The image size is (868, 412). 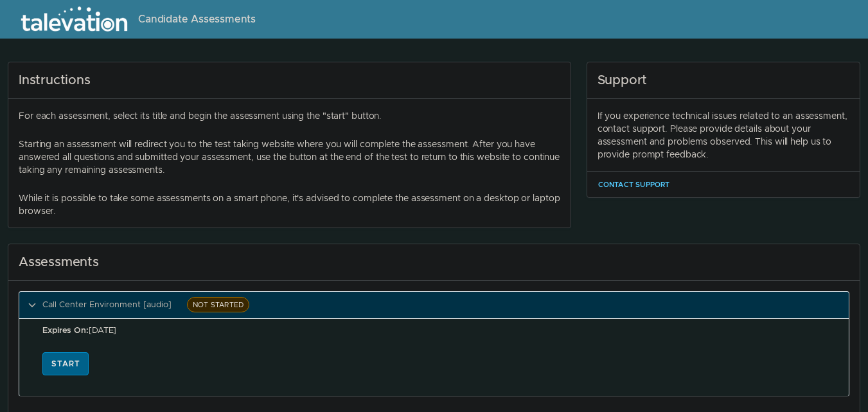 What do you see at coordinates (723, 80) in the screenshot?
I see `div: Support` at bounding box center [723, 80].